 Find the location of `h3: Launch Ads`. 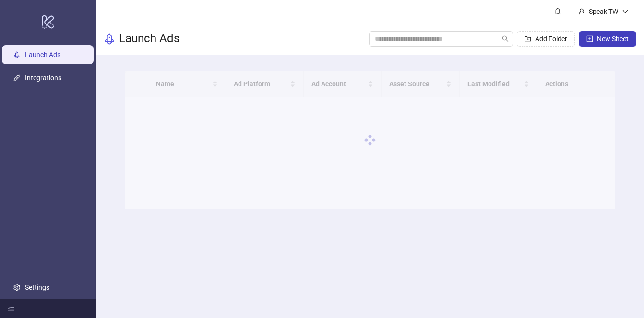

h3: Launch Ads is located at coordinates (149, 39).